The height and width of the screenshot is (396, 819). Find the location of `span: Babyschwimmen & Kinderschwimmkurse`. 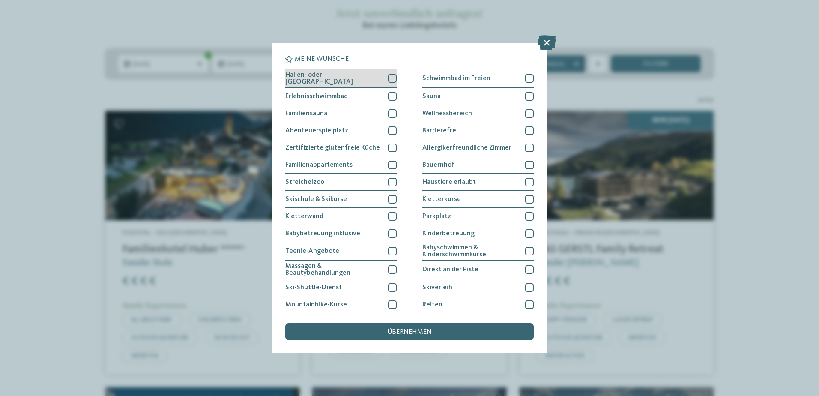

span: Babyschwimmen & Kinderschwimmkurse is located at coordinates (471, 251).